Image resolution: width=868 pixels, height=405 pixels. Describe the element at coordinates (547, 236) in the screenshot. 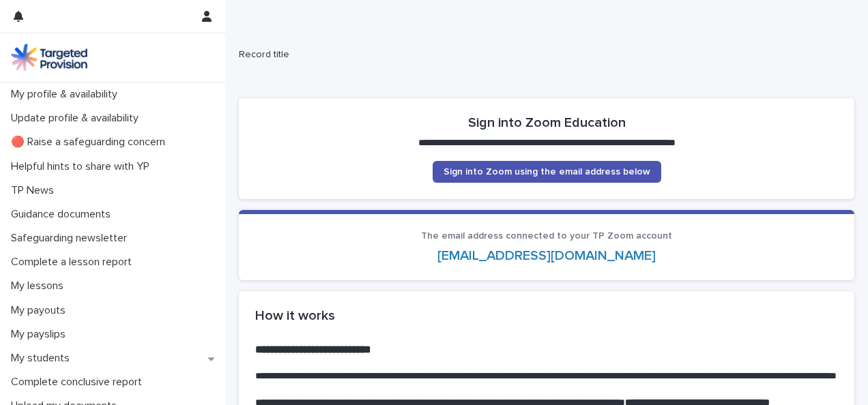

I see `span: The email address connected to your TP Zoom account` at that location.